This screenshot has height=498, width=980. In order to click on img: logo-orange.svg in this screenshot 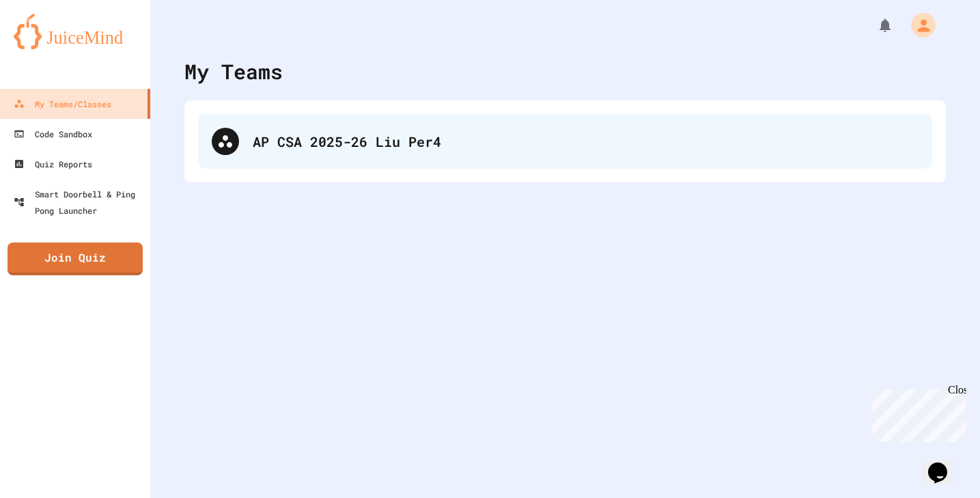, I will do `click(75, 32)`.